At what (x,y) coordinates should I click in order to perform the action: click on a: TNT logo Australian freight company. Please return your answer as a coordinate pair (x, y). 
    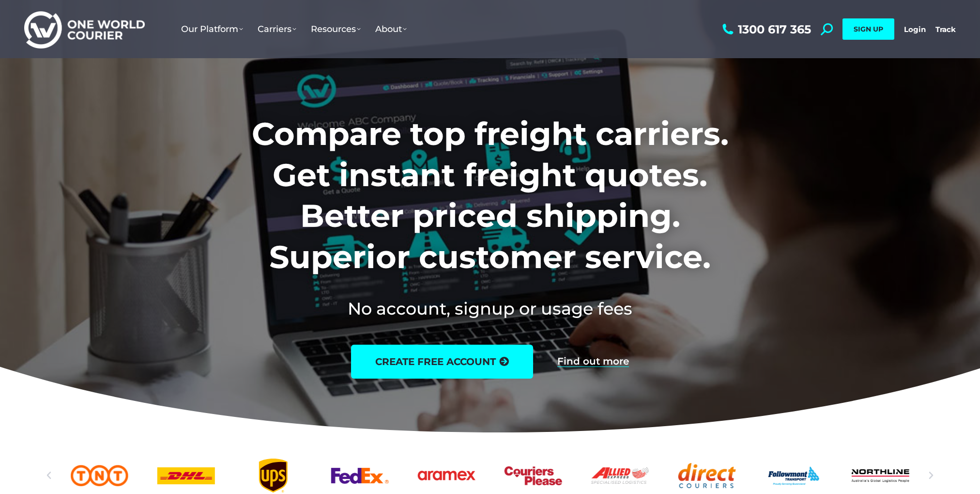
    Looking at the image, I should click on (100, 475).